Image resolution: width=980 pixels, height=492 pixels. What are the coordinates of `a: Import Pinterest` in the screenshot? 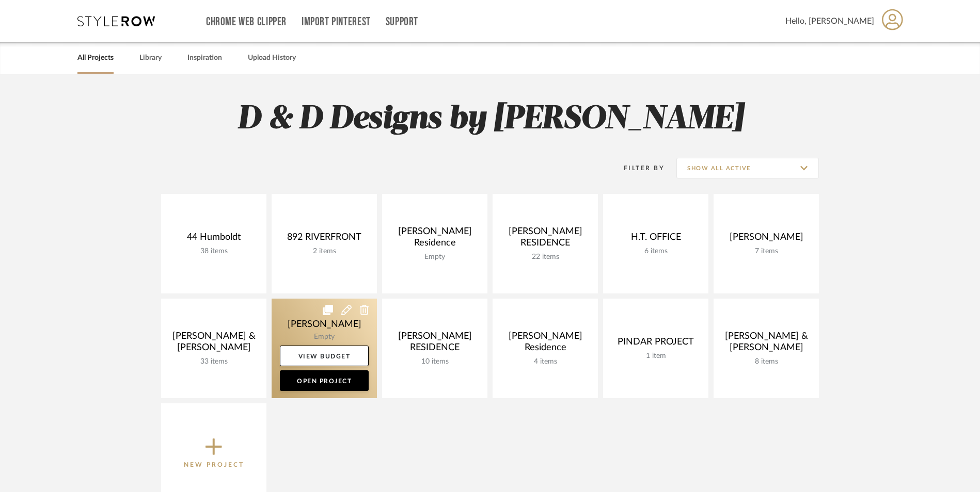 It's located at (336, 22).